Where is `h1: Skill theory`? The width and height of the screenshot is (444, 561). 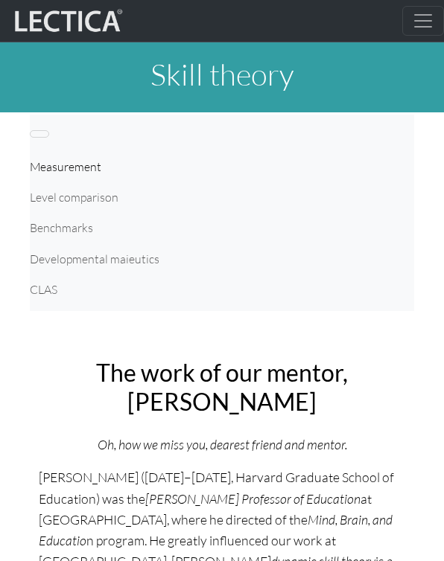 h1: Skill theory is located at coordinates (222, 74).